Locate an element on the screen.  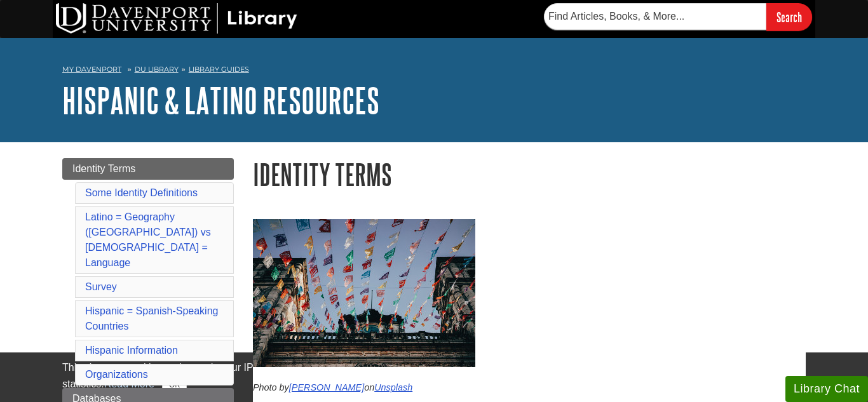
input: Search is located at coordinates (789, 17).